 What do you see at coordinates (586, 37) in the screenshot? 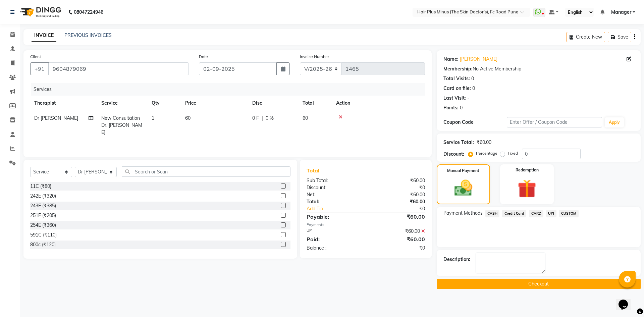
I see `button: Create New` at bounding box center [586, 37].